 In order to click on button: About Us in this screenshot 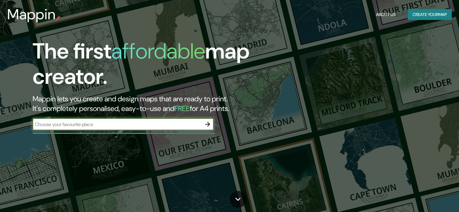, I will do `click(385, 14)`.